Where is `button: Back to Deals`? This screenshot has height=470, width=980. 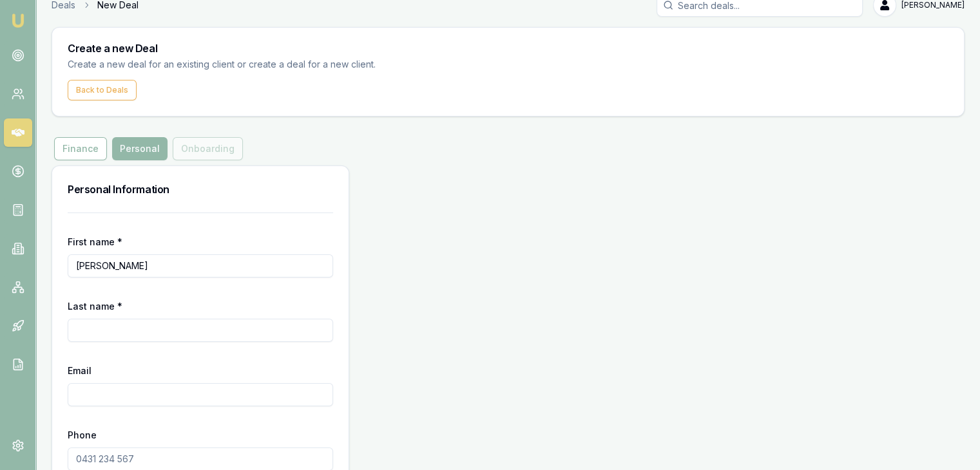
button: Back to Deals is located at coordinates (102, 90).